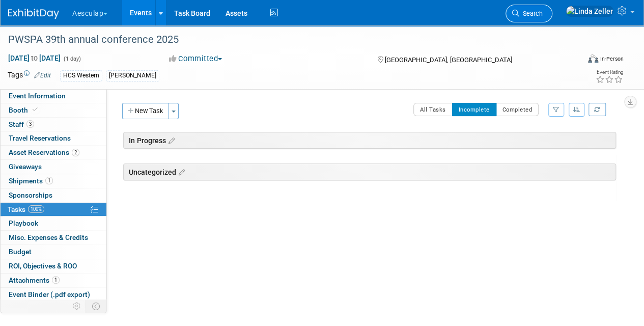 The image size is (644, 326). What do you see at coordinates (53, 266) in the screenshot?
I see `a: ROI, Objectives & ROO` at bounding box center [53, 266].